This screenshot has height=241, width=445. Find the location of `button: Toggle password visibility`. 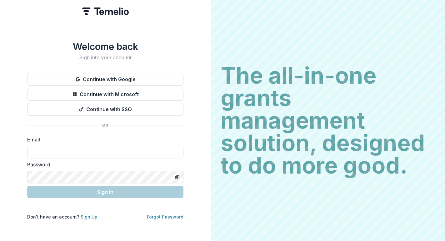

button: Toggle password visibility is located at coordinates (177, 177).